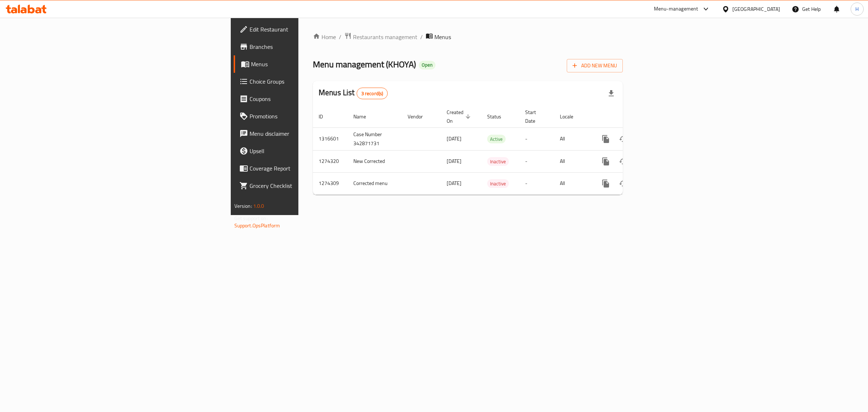 This screenshot has height=412, width=868. What do you see at coordinates (459, 116) in the screenshot?
I see `span: Created On` at bounding box center [459, 116].